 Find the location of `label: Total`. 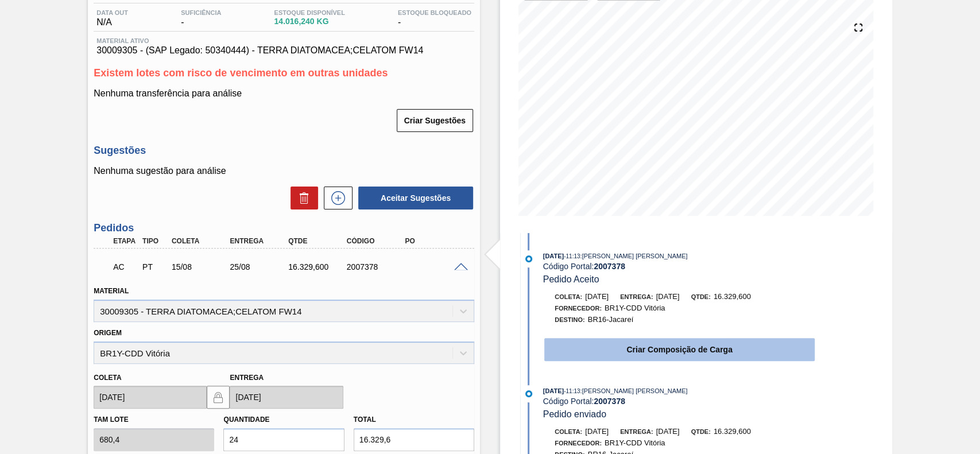

label: Total is located at coordinates (365, 420).